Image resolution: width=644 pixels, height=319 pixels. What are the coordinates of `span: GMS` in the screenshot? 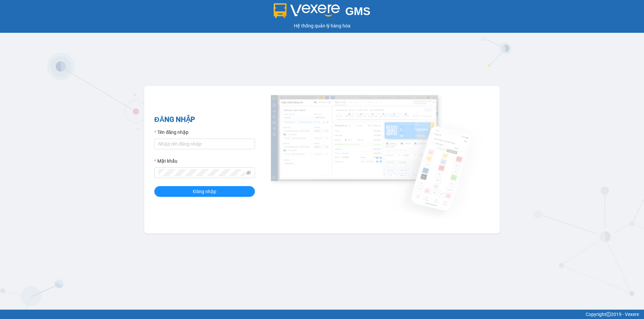 It's located at (358, 11).